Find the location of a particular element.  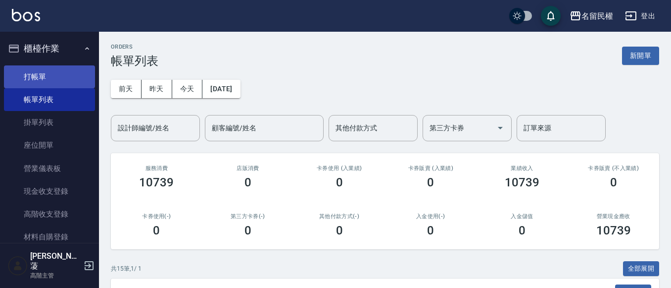

p: 高階主管 is located at coordinates (55, 275).